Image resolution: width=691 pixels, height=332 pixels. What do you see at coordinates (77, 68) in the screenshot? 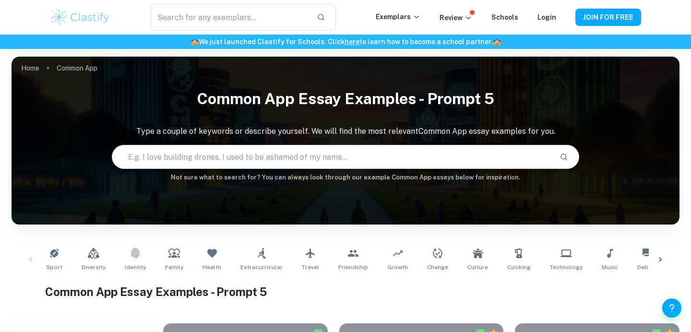
I see `p: Common App` at bounding box center [77, 68].